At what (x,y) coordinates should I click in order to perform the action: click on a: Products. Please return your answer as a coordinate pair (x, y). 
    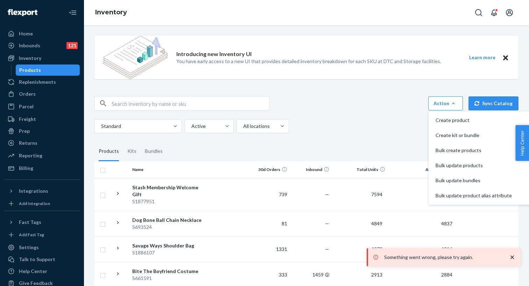
    Looking at the image, I should click on (48, 70).